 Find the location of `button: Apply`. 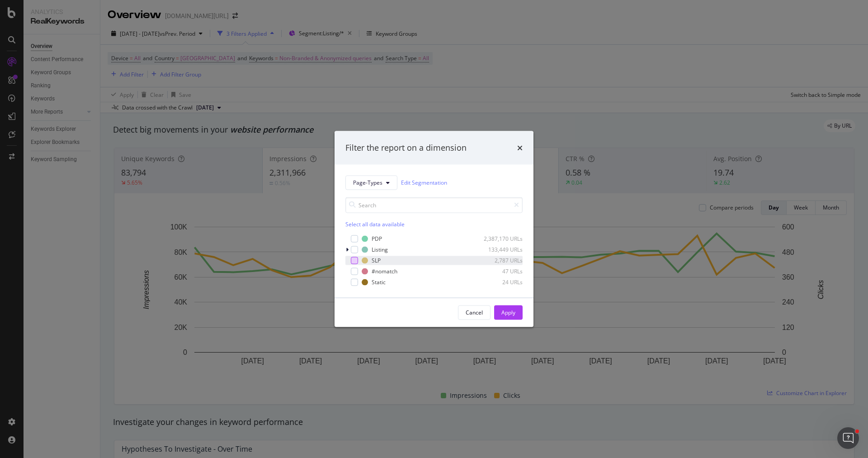

button: Apply is located at coordinates (508, 312).